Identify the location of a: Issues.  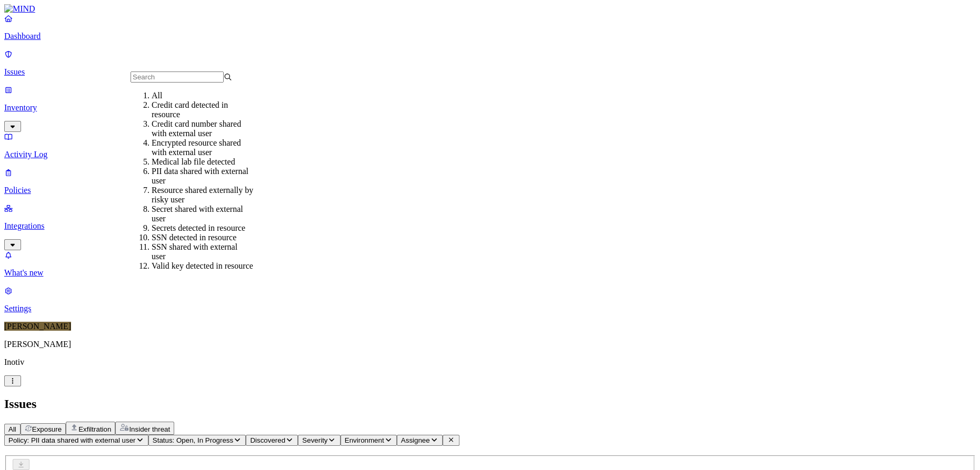
(490, 63).